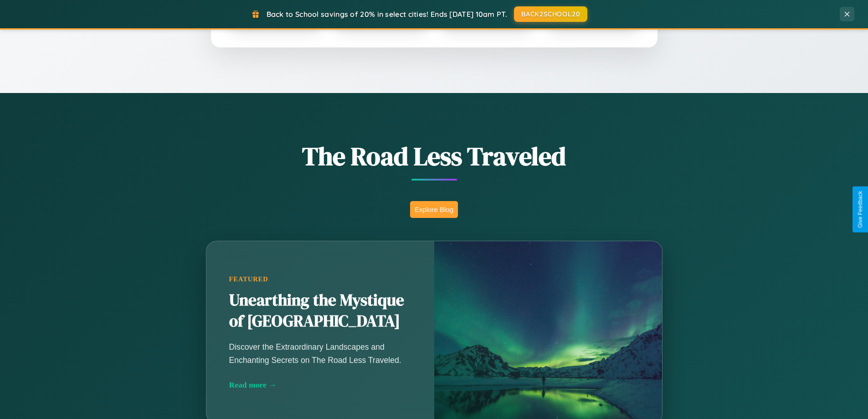 The height and width of the screenshot is (419, 868). Describe the element at coordinates (434, 156) in the screenshot. I see `h1: The Road Less Traveled` at that location.